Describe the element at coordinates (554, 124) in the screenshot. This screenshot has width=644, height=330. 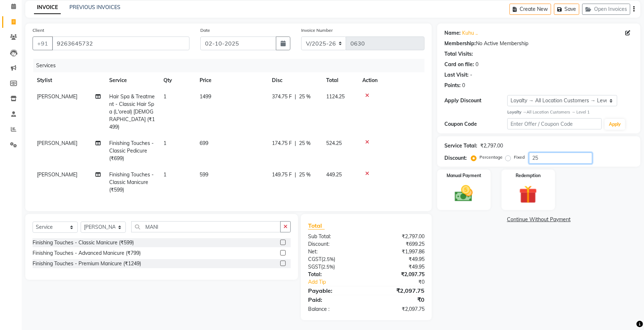
I see `input: Enter Offer / Coupon Code` at that location.